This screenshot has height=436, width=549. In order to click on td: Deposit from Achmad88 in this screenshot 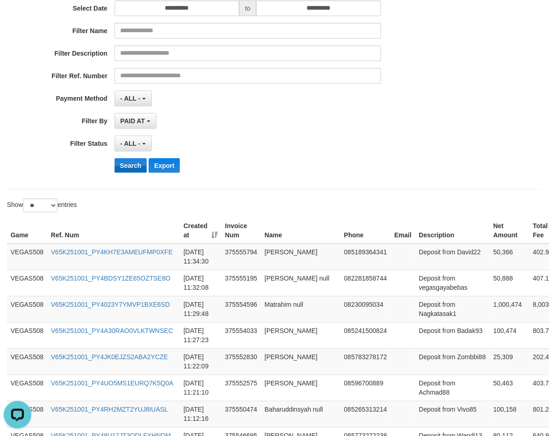, I will do `click(452, 388)`.